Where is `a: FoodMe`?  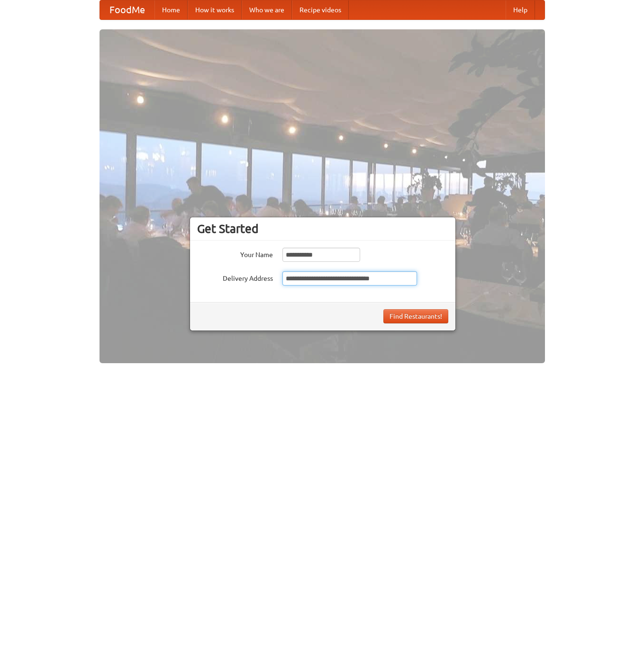 a: FoodMe is located at coordinates (127, 10).